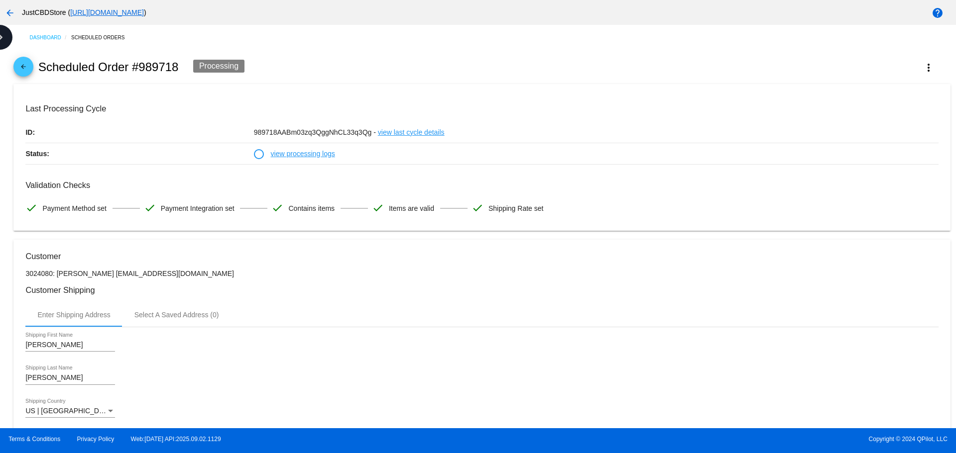  I want to click on a: view last cycle details, so click(411, 132).